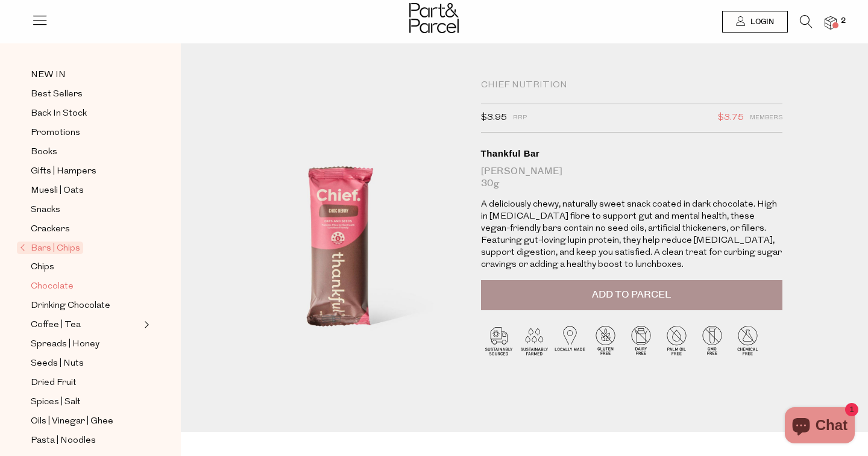 The height and width of the screenshot is (456, 868). I want to click on span: Seeds | Nuts, so click(57, 364).